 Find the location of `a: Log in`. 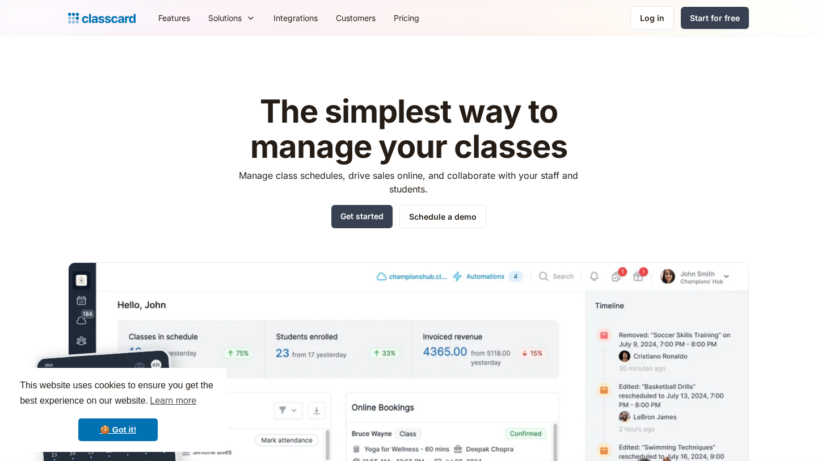

a: Log in is located at coordinates (652, 18).